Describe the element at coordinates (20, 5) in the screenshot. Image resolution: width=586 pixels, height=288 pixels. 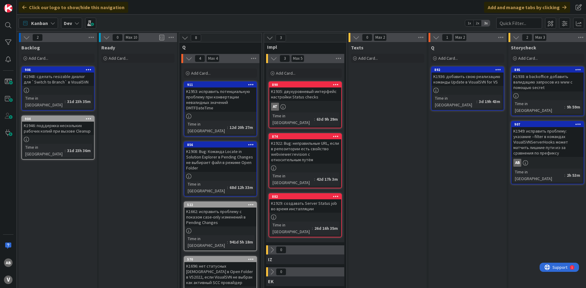
I see `span: Support` at that location.